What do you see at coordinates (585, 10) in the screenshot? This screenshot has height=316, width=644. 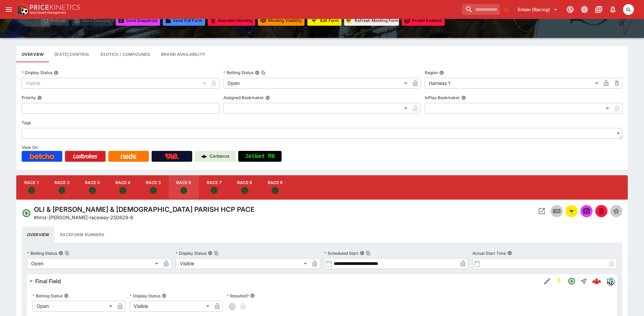 I see `button: Toggle light/dark mode` at bounding box center [585, 10].